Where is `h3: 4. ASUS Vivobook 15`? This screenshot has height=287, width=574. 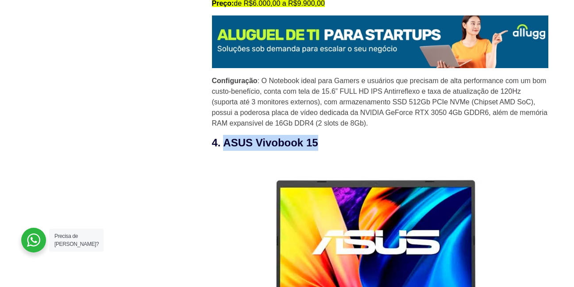 h3: 4. ASUS Vivobook 15 is located at coordinates (380, 143).